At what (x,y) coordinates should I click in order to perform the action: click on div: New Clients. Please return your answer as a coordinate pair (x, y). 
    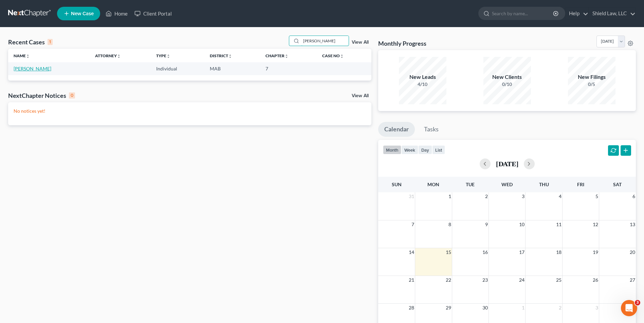
    Looking at the image, I should click on (507, 77).